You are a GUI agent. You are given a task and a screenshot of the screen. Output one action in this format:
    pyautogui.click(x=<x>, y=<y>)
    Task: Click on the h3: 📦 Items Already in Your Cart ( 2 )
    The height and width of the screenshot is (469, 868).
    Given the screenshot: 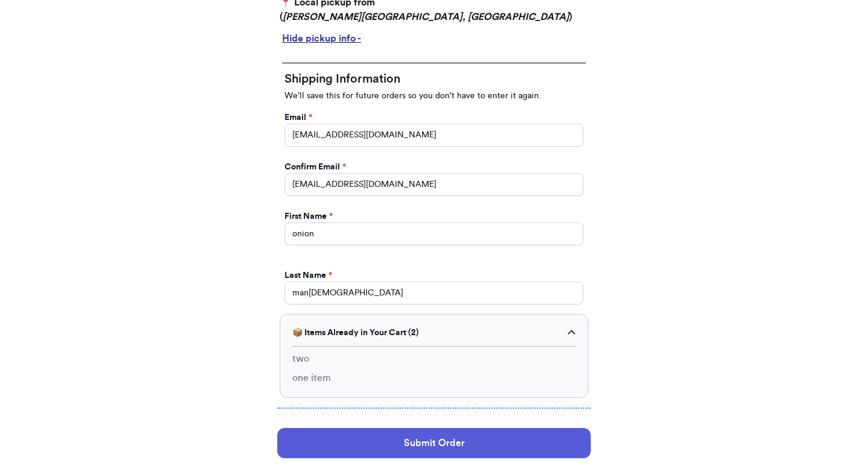 What is the action you would take?
    pyautogui.click(x=356, y=333)
    